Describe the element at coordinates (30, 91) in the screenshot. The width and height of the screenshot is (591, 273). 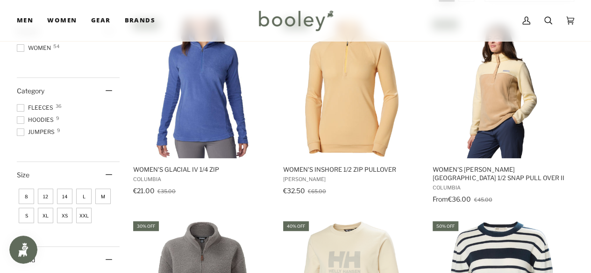
I see `span: Category` at that location.